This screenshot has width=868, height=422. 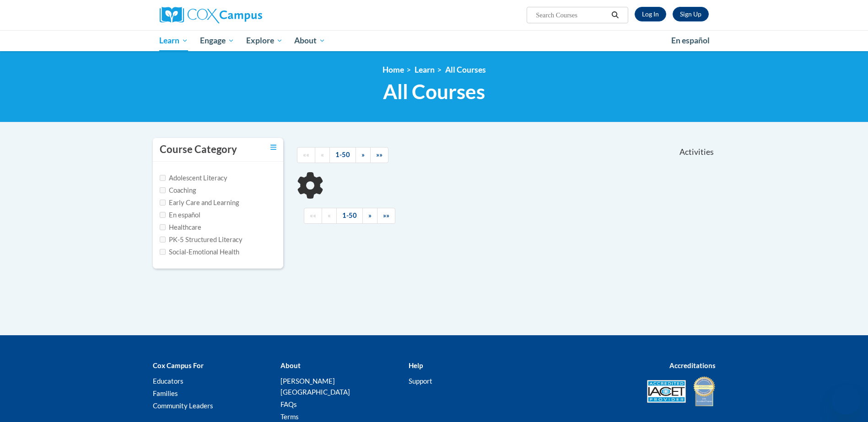 I want to click on div: Main menu, so click(x=434, y=41).